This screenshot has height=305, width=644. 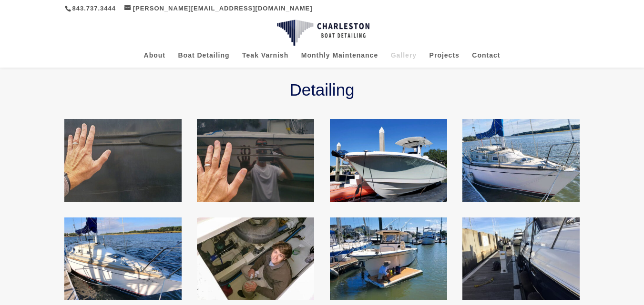 What do you see at coordinates (265, 60) in the screenshot?
I see `a: Teak Varnish` at bounding box center [265, 60].